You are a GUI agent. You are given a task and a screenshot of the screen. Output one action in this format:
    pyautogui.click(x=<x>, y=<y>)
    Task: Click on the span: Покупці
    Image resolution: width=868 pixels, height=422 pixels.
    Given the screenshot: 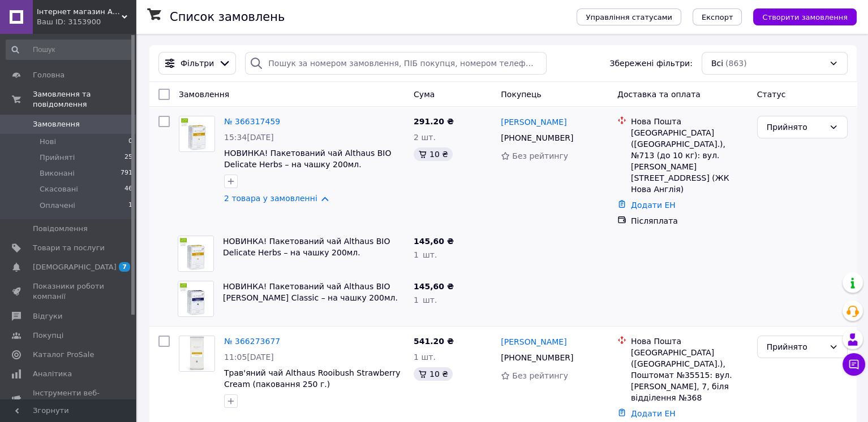 What is the action you would take?
    pyautogui.click(x=48, y=336)
    